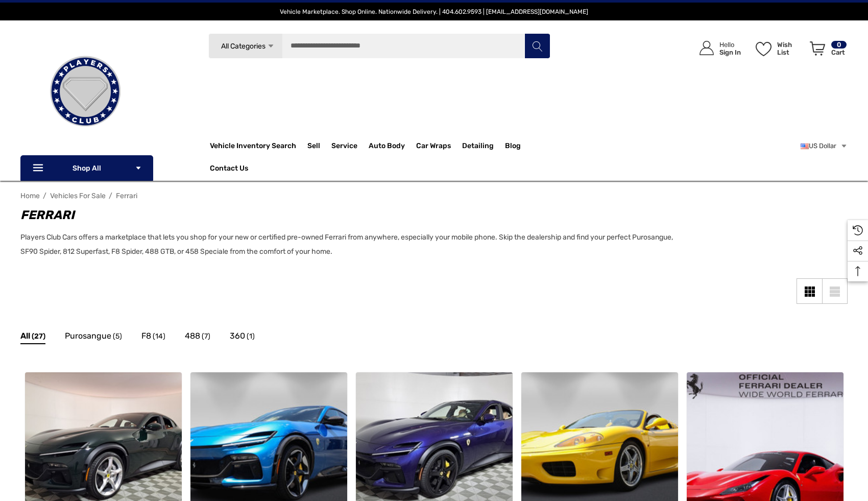 The image size is (868, 501). What do you see at coordinates (146, 336) in the screenshot?
I see `span: F8` at bounding box center [146, 336].